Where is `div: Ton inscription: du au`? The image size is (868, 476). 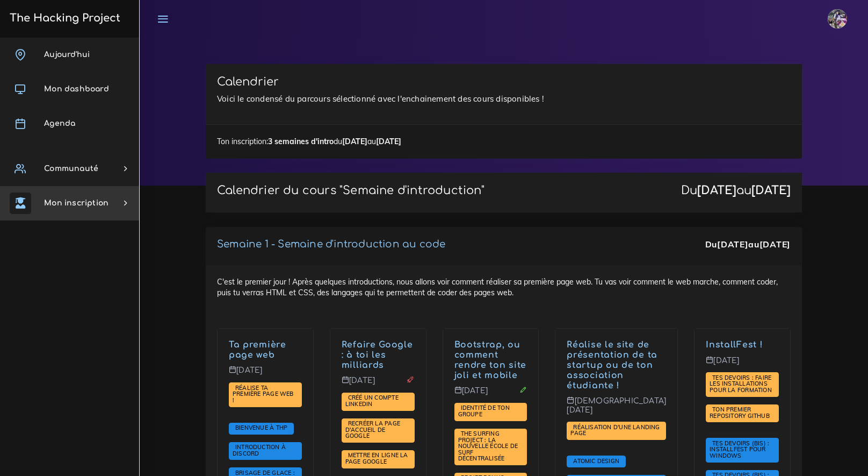
div: Ton inscription: du au is located at coordinates (504, 141).